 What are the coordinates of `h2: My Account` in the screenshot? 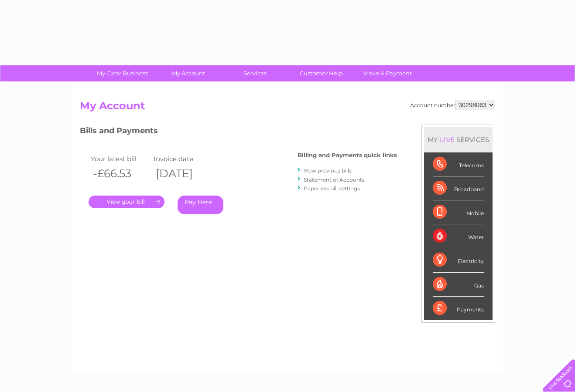 It's located at (287, 108).